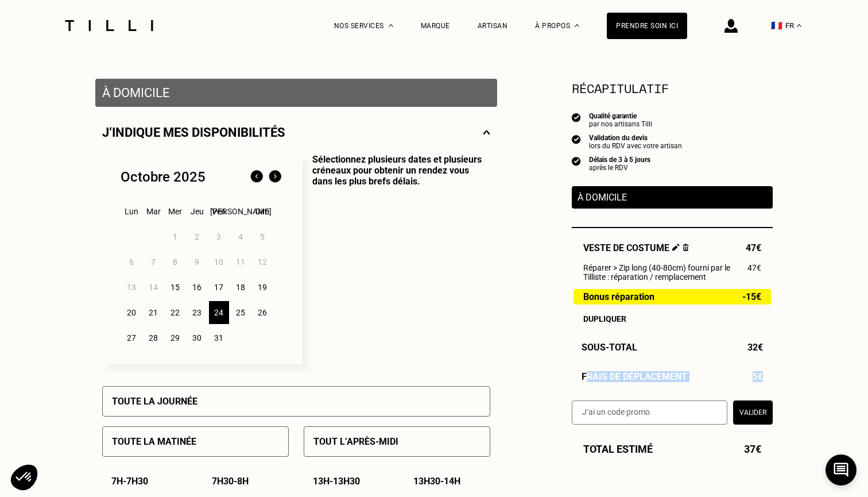  Describe the element at coordinates (154, 402) in the screenshot. I see `p: Toute la journée` at that location.